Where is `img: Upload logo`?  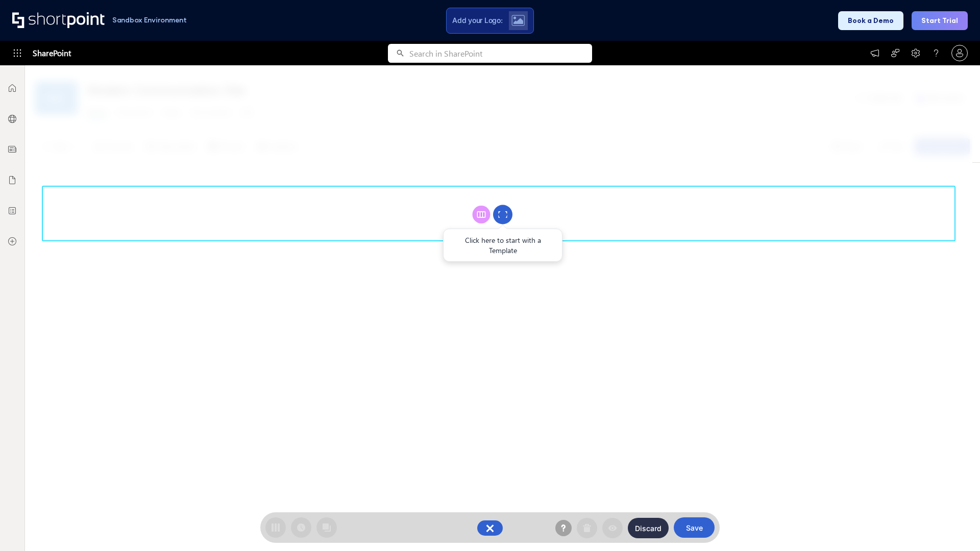 img: Upload logo is located at coordinates (518, 20).